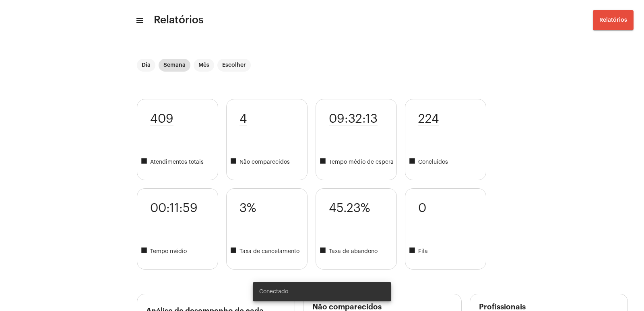 Image resolution: width=644 pixels, height=311 pixels. I want to click on button: Relatórios, so click(613, 20).